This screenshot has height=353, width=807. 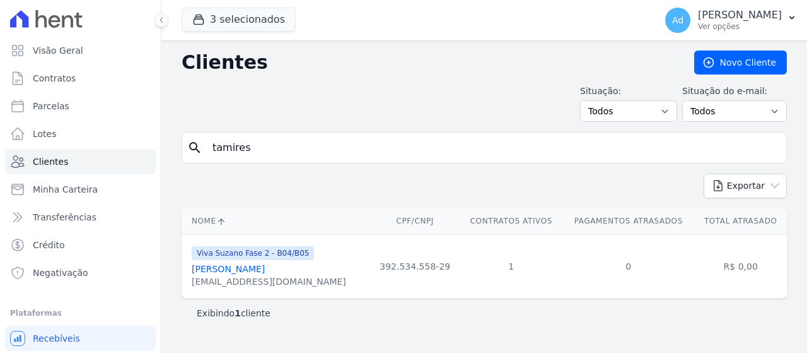 I want to click on th: CPF/CNPJ, so click(x=415, y=221).